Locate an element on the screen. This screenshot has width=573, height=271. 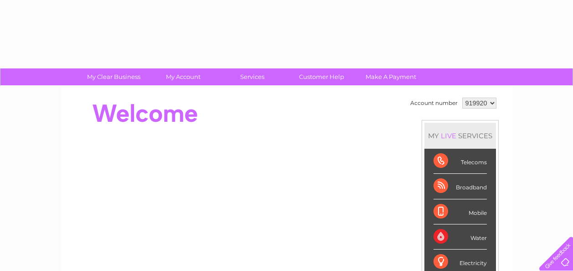
a: Services is located at coordinates (252, 77).